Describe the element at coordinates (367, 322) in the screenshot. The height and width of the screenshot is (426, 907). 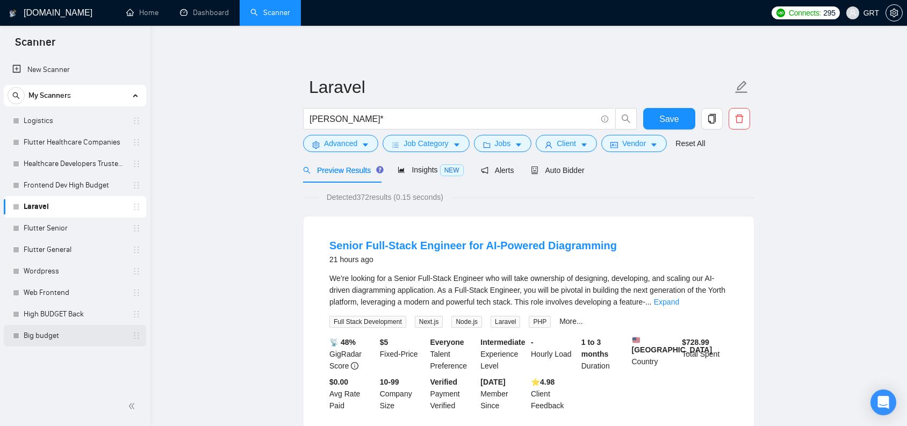
I see `span: Full Stack Development` at that location.